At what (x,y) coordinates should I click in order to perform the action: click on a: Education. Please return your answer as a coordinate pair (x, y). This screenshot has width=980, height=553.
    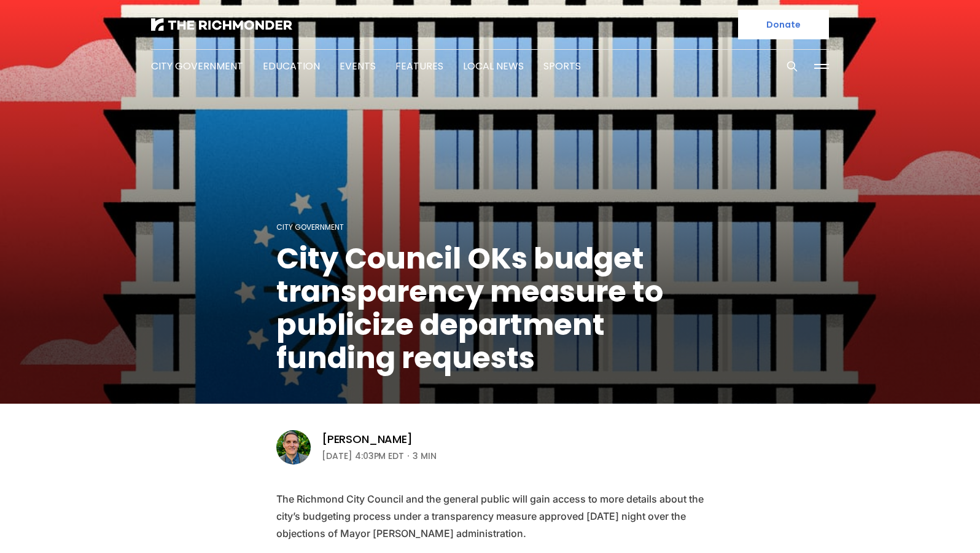
    Looking at the image, I should click on (291, 66).